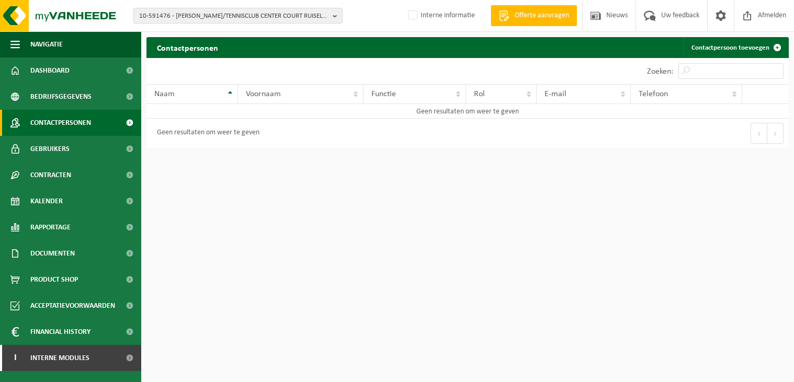 The height and width of the screenshot is (382, 794). Describe the element at coordinates (50, 228) in the screenshot. I see `span: Rapportage` at that location.